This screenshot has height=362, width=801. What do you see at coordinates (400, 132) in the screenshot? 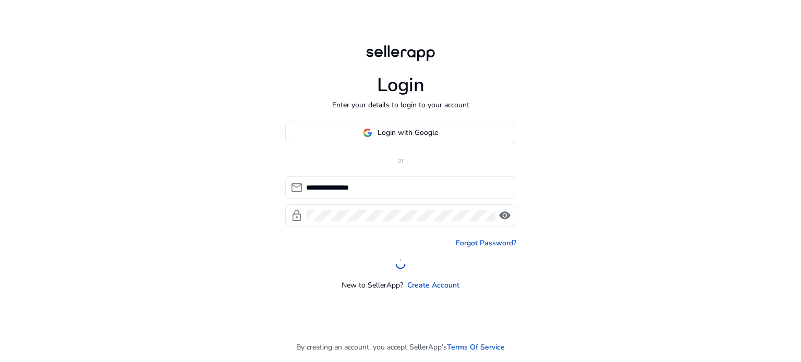
I see `button: Login with Google` at bounding box center [400, 132].